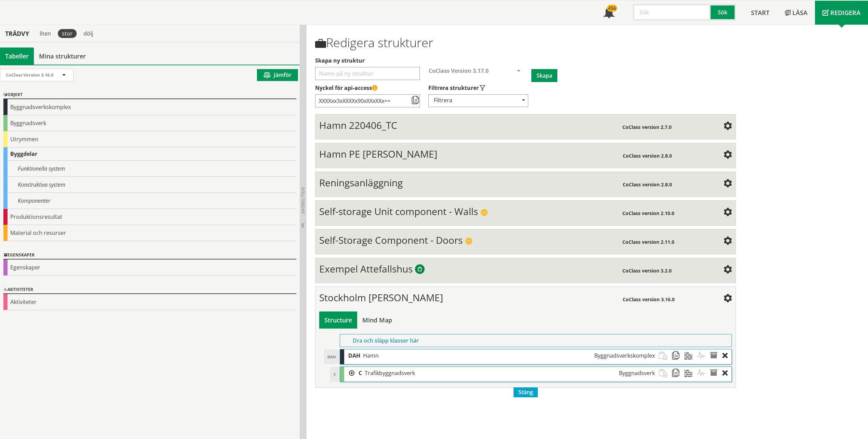 This screenshot has height=439, width=868. Describe the element at coordinates (842, 12) in the screenshot. I see `a: Redigera` at that location.